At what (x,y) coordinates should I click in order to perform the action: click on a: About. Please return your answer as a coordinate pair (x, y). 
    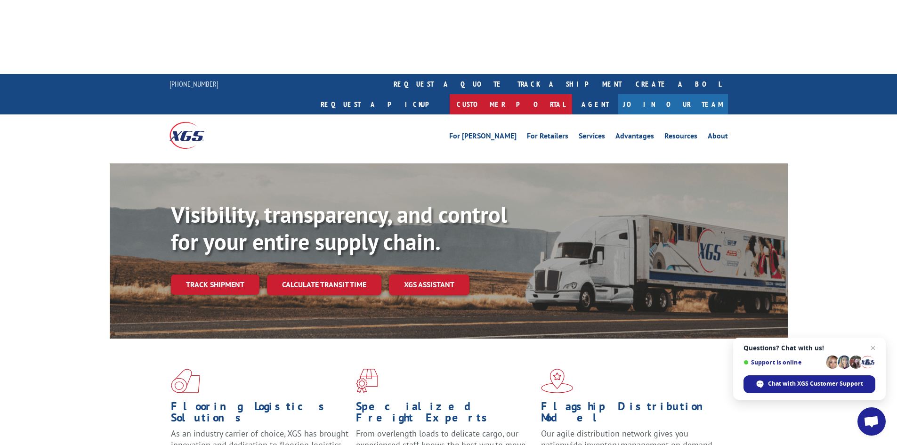
    Looking at the image, I should click on (718, 137).